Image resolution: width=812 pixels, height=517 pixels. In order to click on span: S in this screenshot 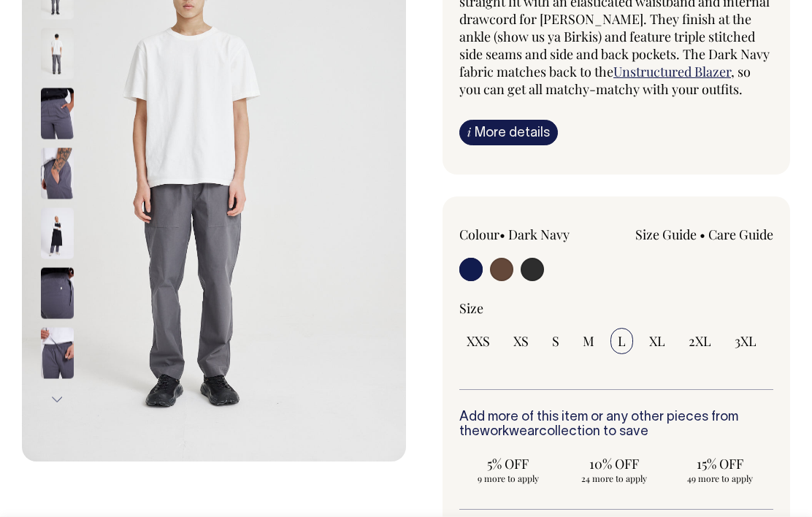, I will do `click(556, 341)`.